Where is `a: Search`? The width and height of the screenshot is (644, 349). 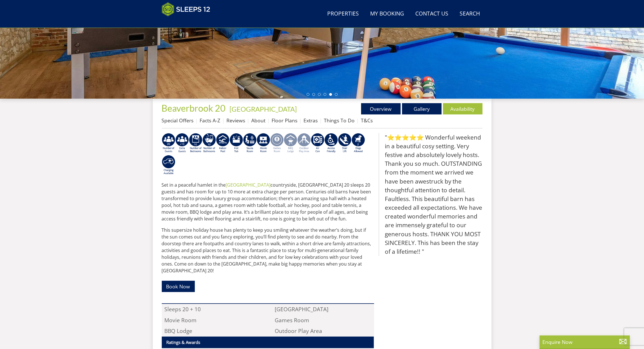 a: Search is located at coordinates (470, 14).